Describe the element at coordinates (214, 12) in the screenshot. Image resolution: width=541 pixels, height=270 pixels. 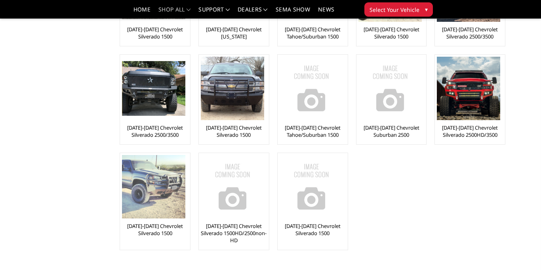
I see `a: Support` at that location.